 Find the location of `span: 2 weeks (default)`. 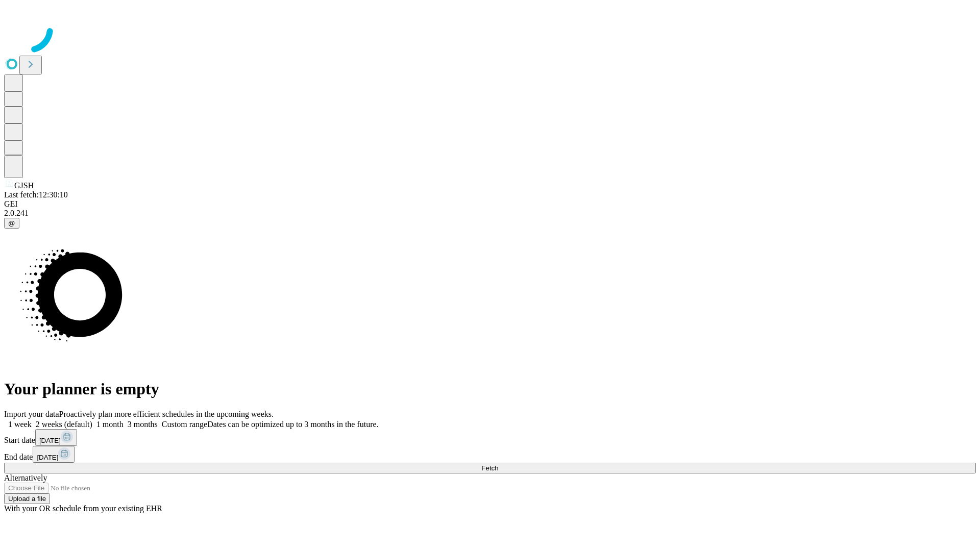

span: 2 weeks (default) is located at coordinates (64, 425).